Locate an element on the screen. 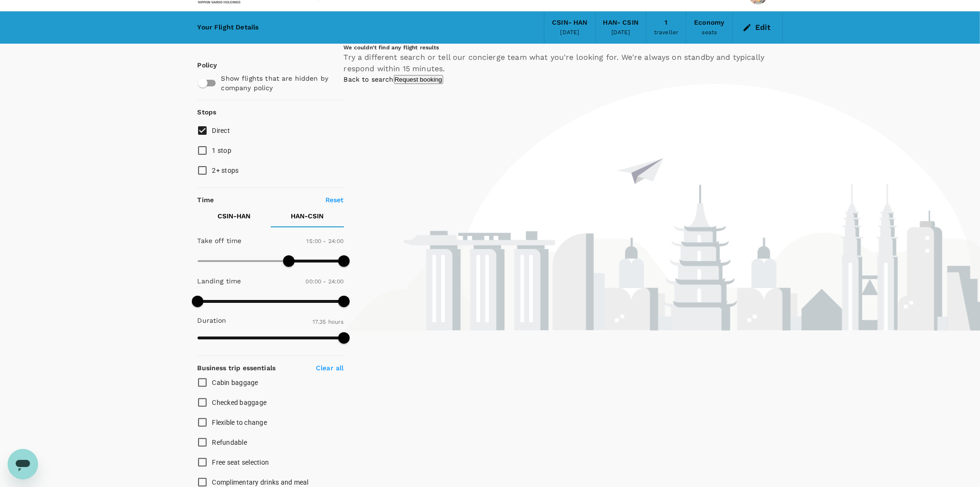 The image size is (980, 487). span: Checked baggage is located at coordinates (239, 403).